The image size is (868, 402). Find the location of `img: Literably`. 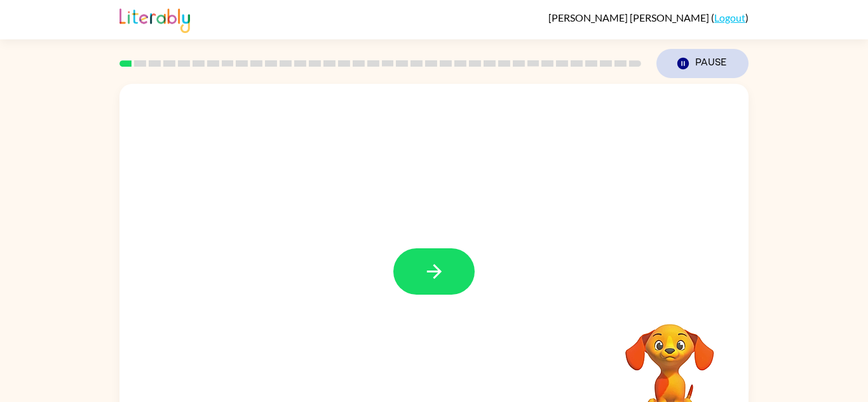

img: Literably is located at coordinates (154, 19).